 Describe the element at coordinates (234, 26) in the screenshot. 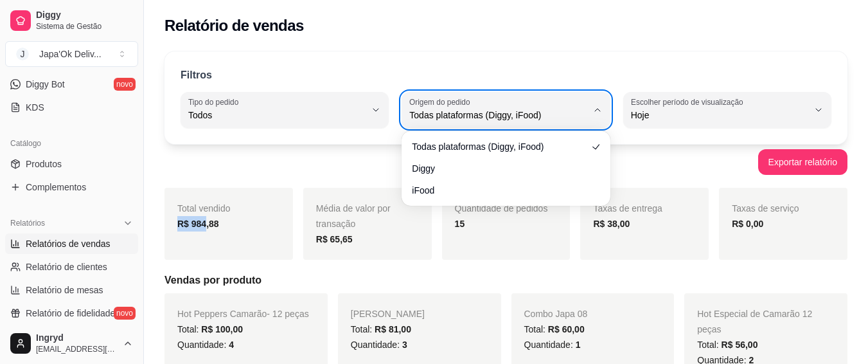

I see `h2: Relatório de vendas` at that location.